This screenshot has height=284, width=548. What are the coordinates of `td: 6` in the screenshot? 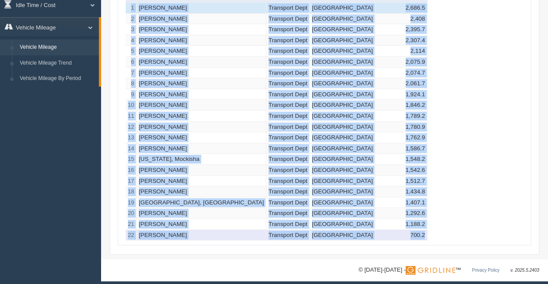 It's located at (131, 62).